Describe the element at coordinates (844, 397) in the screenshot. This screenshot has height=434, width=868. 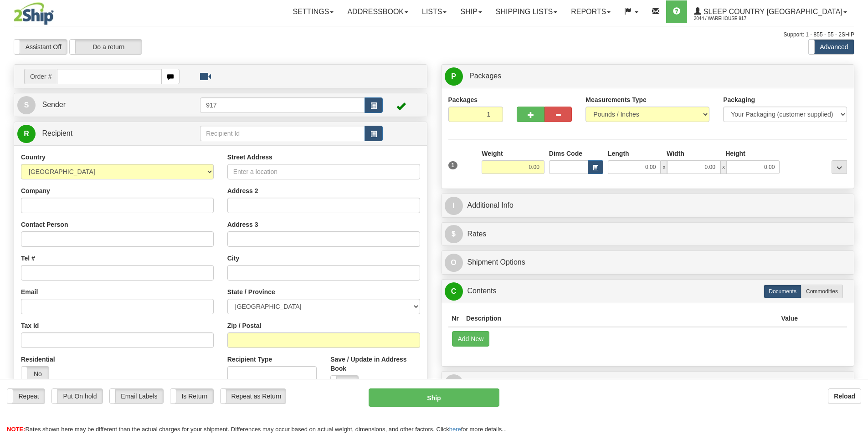
I see `button: Reload` at that location.